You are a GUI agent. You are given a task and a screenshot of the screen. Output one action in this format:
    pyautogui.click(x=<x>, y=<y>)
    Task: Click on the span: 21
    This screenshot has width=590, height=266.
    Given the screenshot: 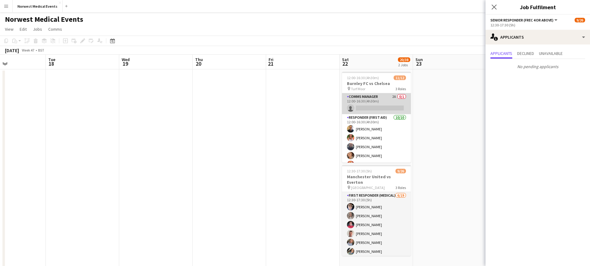 What is the action you would take?
    pyautogui.click(x=270, y=64)
    